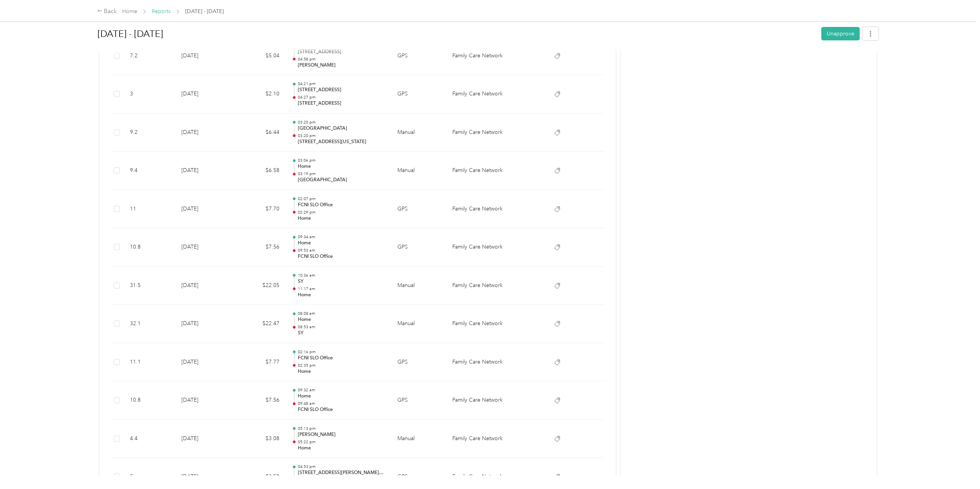  What do you see at coordinates (341, 213) in the screenshot?
I see `p: 02:29 pm` at bounding box center [341, 213].